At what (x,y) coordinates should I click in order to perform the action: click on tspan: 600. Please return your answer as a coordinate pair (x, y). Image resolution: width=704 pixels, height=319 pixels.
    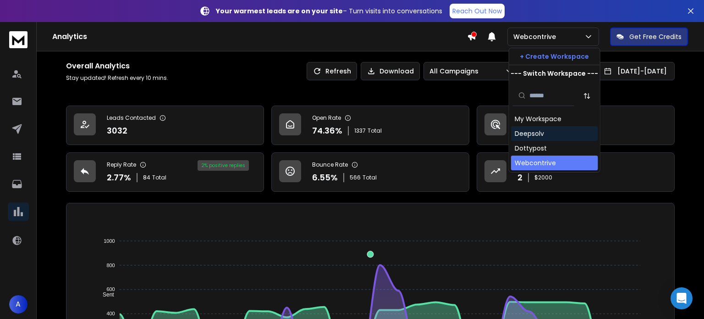
    Looking at the image, I should click on (110, 289).